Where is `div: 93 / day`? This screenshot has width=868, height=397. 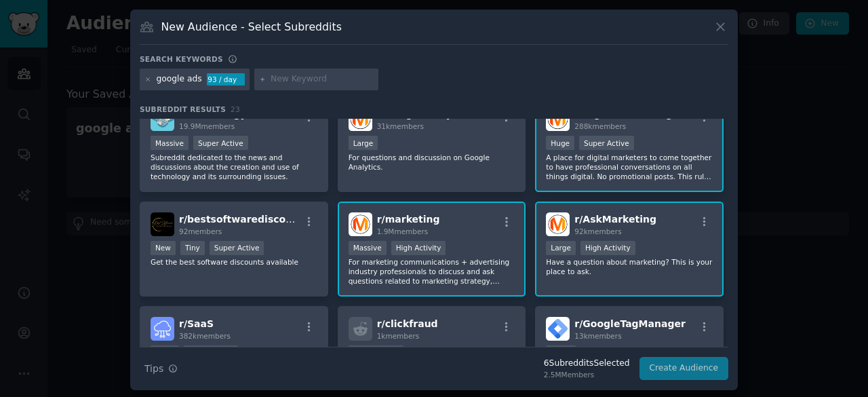
div: 93 / day is located at coordinates (225, 79).